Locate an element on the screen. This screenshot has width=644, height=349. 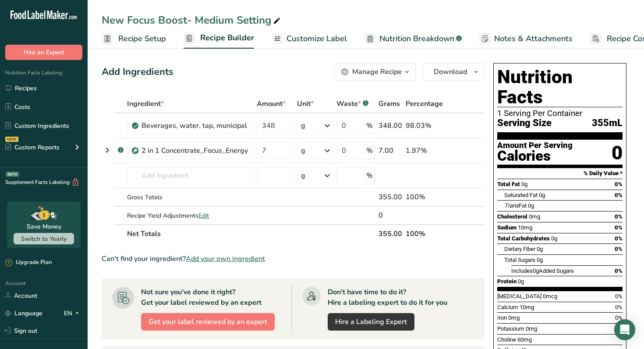
span: Fat is located at coordinates (515, 206).